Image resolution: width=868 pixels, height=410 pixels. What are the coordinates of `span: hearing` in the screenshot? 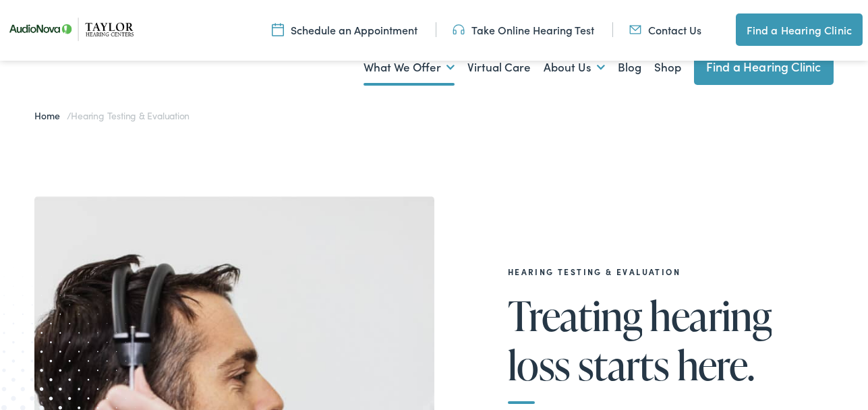 It's located at (711, 316).